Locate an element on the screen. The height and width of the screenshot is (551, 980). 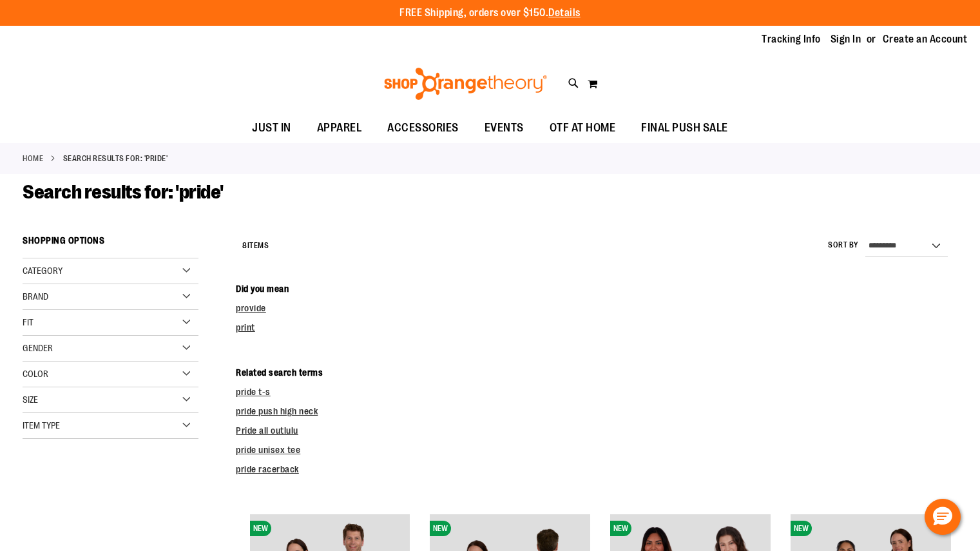
dt: Related search terms is located at coordinates (596, 372).